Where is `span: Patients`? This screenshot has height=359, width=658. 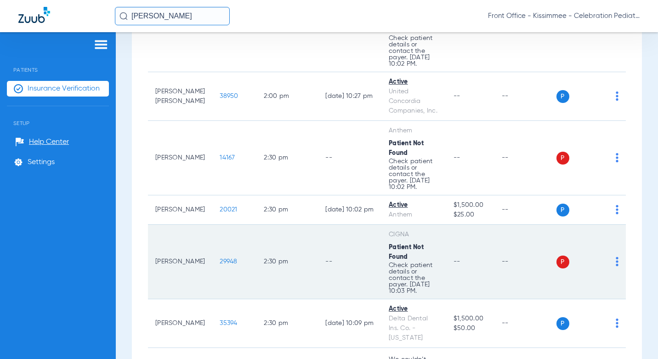 span: Patients is located at coordinates (58, 63).